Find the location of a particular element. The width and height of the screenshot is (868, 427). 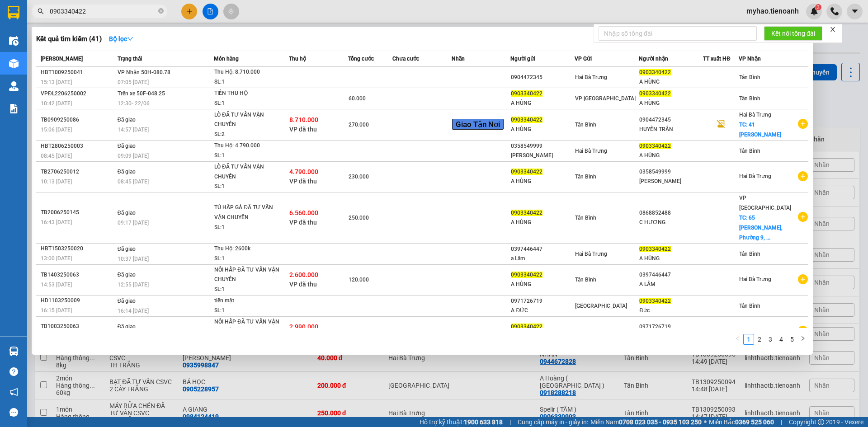

button: Kết nối tổng đài is located at coordinates (792, 33).